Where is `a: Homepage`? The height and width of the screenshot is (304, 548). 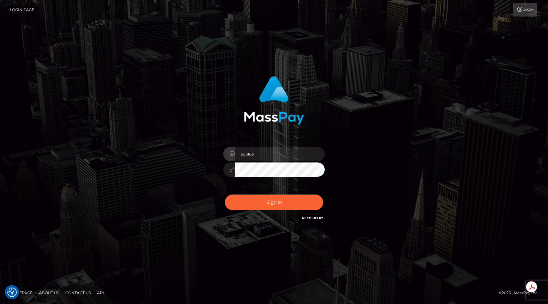 a: Homepage is located at coordinates (21, 292).